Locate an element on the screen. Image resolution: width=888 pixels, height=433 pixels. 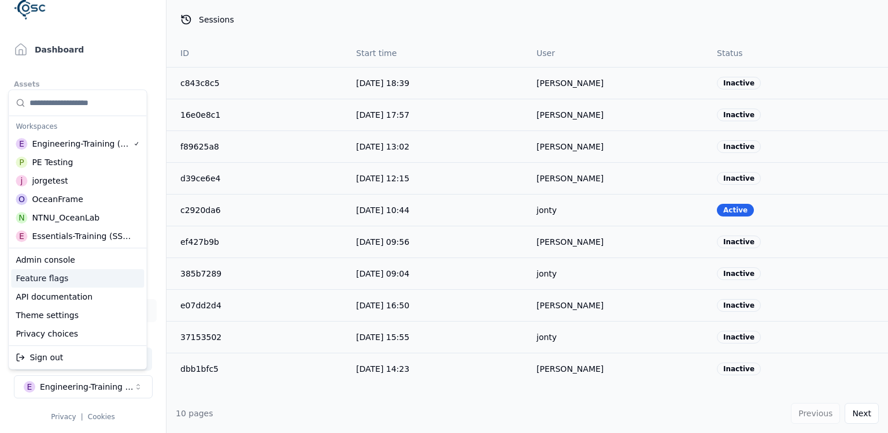
div: jorgetest is located at coordinates (50, 181).